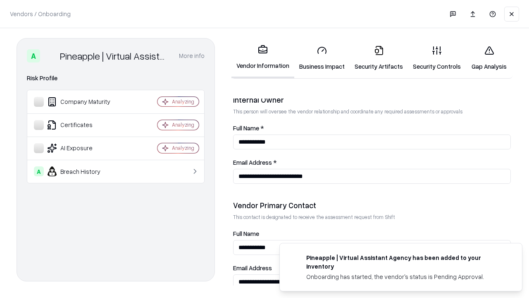 The width and height of the screenshot is (529, 298). I want to click on div: Pineapple | Virtual Assistant Agency has been added to your inventory, so click(404, 262).